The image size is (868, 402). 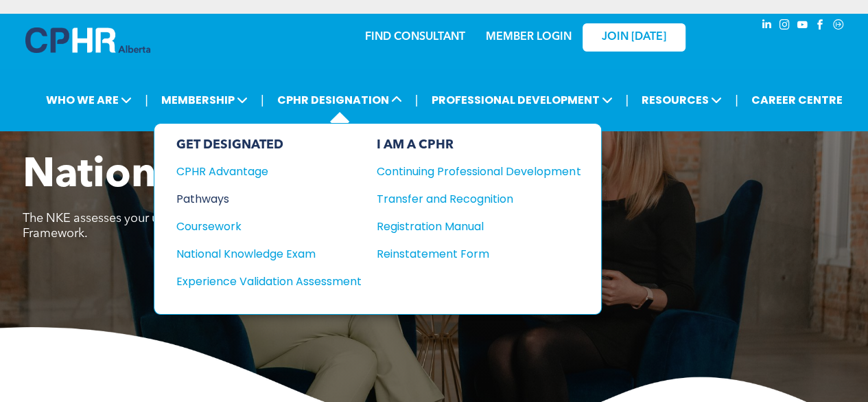 I want to click on a: linkedin, so click(x=767, y=27).